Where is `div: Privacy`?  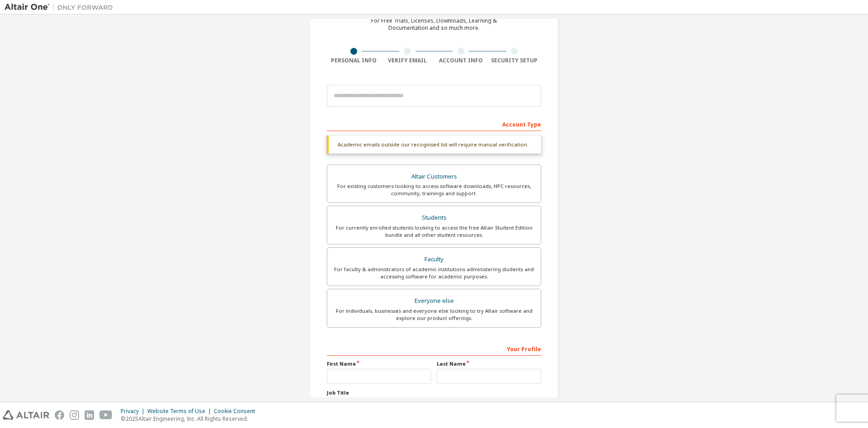 div: Privacy is located at coordinates (134, 411).